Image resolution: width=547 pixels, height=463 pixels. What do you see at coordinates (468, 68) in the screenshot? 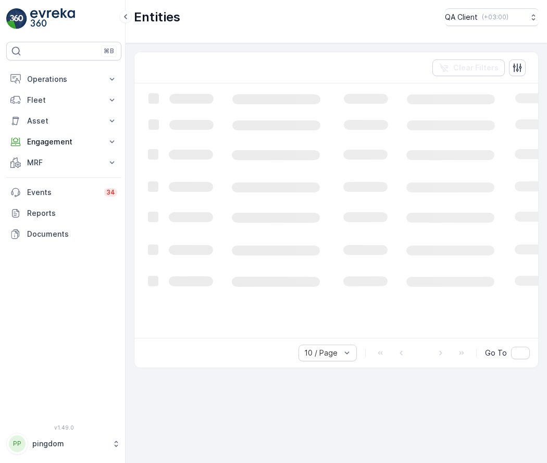
I see `button: Clear Filters` at bounding box center [468, 68].